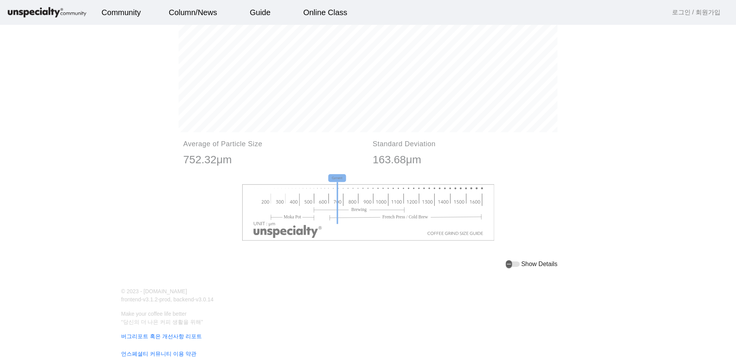 The width and height of the screenshot is (736, 358). Describe the element at coordinates (325, 12) in the screenshot. I see `a: Online Class` at that location.